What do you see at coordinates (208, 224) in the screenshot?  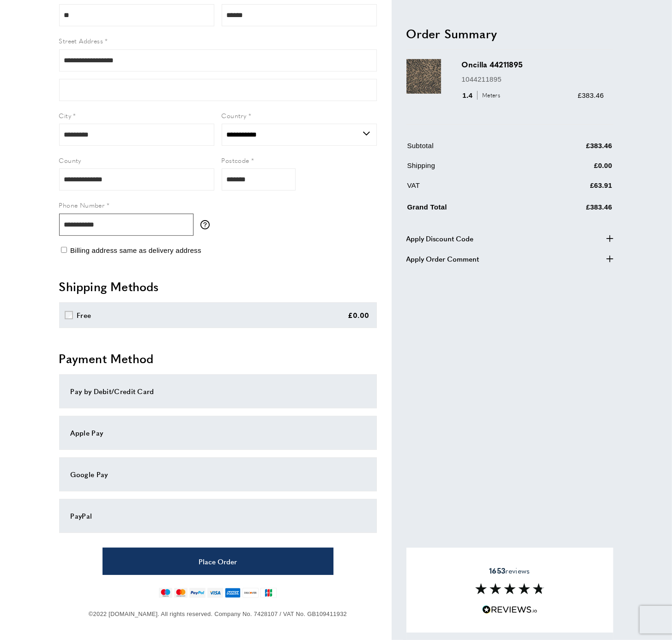 I see `button: More information` at bounding box center [208, 224].